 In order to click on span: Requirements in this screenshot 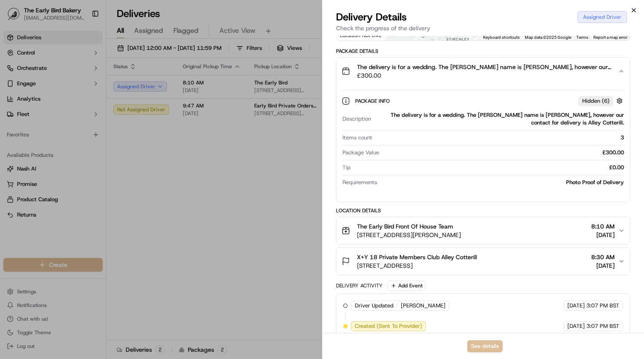, I will do `click(359, 182)`.